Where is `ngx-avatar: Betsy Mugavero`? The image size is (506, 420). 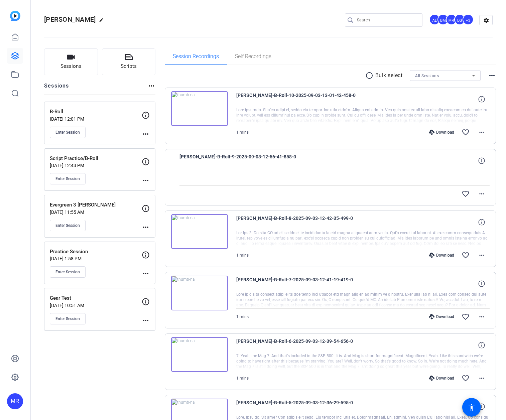 ngx-avatar: Betsy Mugavero is located at coordinates (443, 19).